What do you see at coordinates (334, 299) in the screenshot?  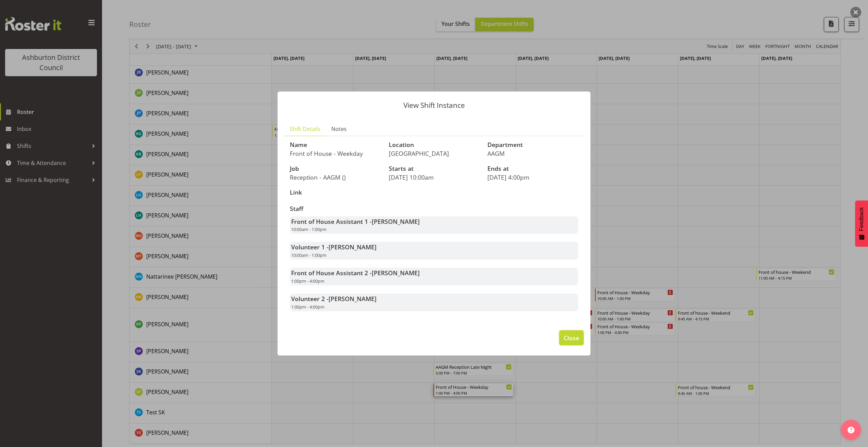 I see `strong: Volunteer 2 -` at bounding box center [334, 299].